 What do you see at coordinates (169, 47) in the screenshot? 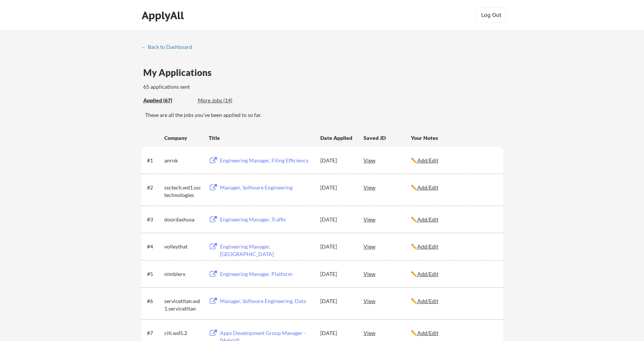
I see `div: ← Back to Dashboard` at bounding box center [169, 47].